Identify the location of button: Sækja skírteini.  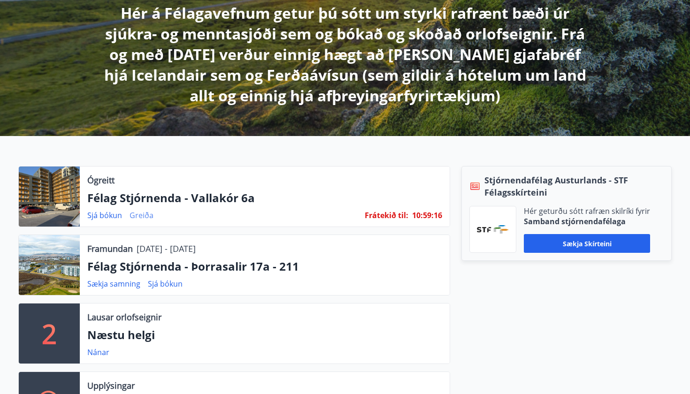
(586, 243).